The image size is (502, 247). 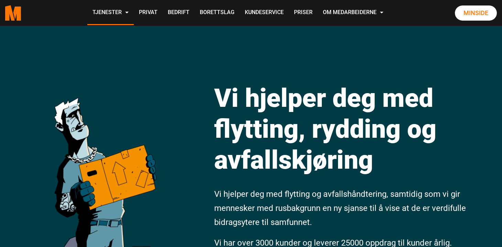 I want to click on a: Tjenester, so click(x=110, y=13).